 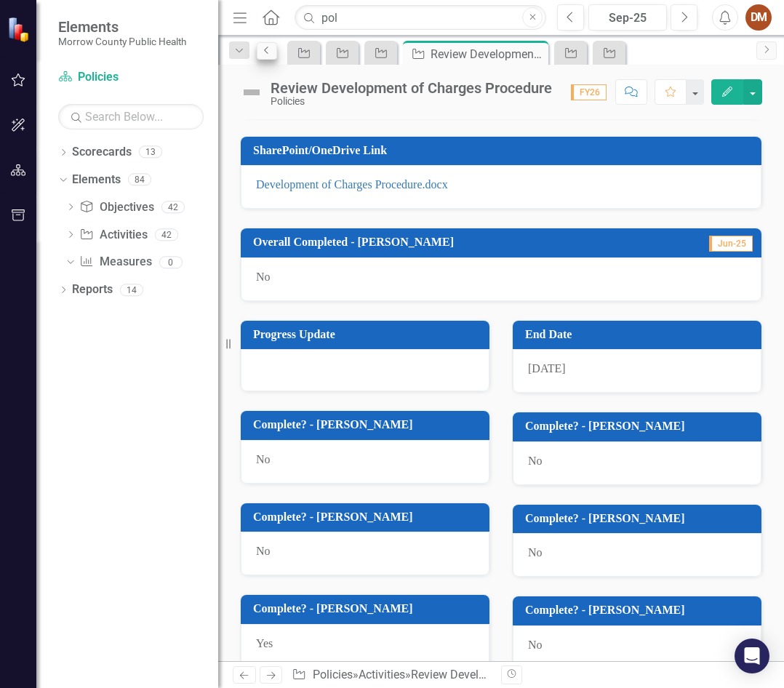 I want to click on div: 0, so click(x=171, y=262).